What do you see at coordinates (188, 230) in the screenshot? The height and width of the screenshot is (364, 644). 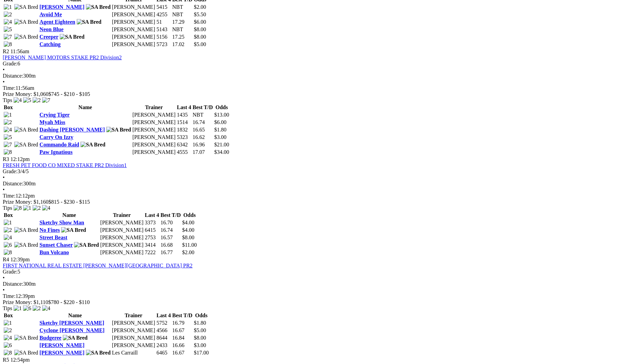 I see `span: $4.00` at bounding box center [188, 230].